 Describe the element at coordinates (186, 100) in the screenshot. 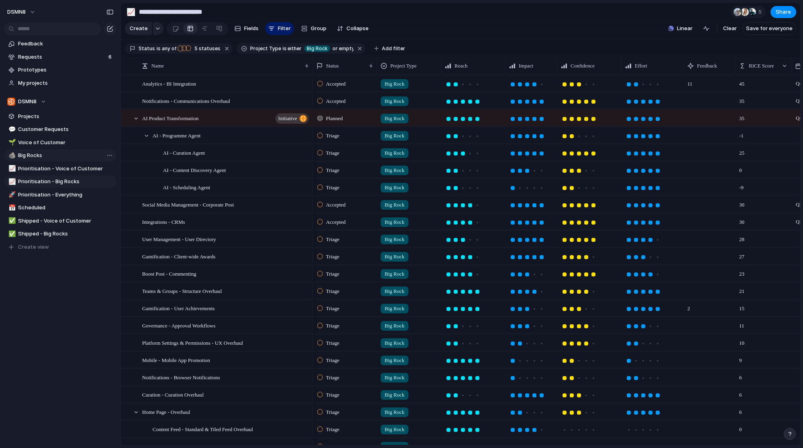

I see `span: Notifications - Communications Overhaul` at that location.